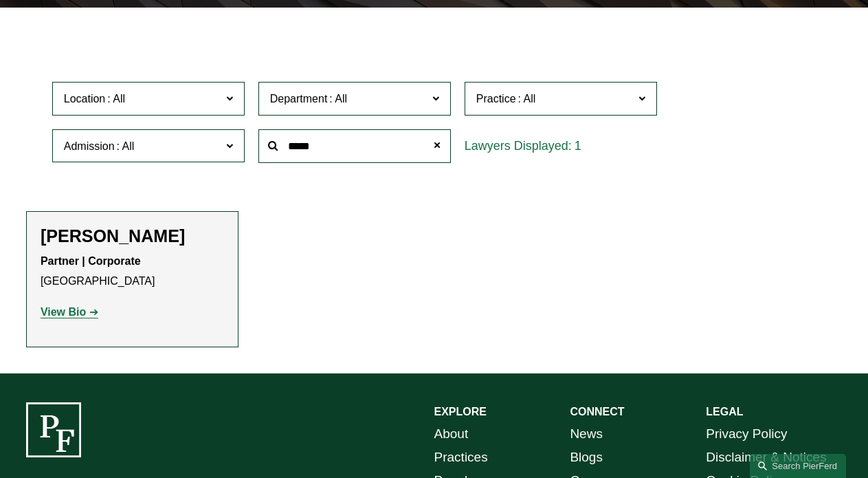 The image size is (868, 478). I want to click on span: Admission, so click(89, 146).